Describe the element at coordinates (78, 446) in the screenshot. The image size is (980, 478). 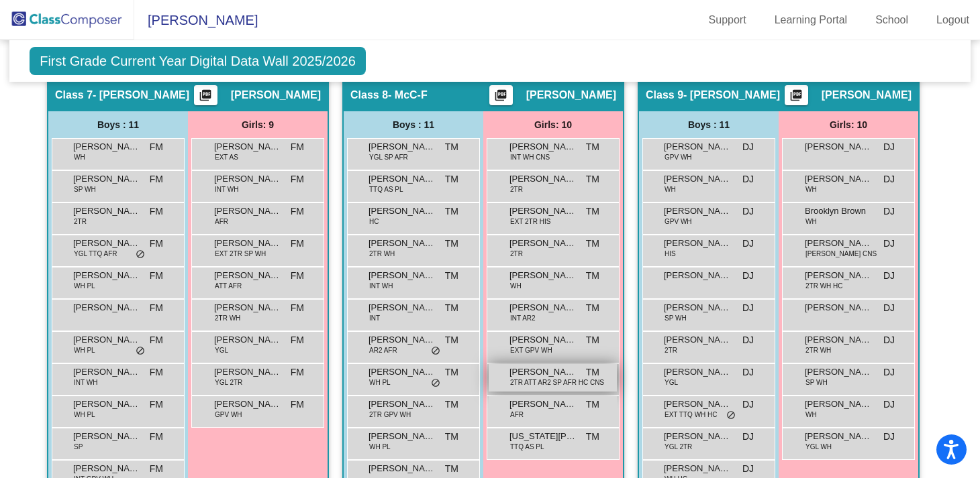
I see `span: SP` at that location.